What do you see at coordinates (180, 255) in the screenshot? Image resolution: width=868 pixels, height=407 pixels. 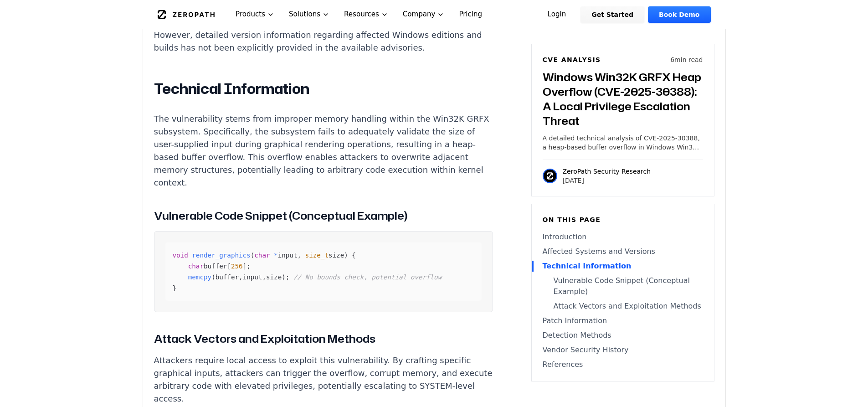 I see `span: void` at bounding box center [180, 255].